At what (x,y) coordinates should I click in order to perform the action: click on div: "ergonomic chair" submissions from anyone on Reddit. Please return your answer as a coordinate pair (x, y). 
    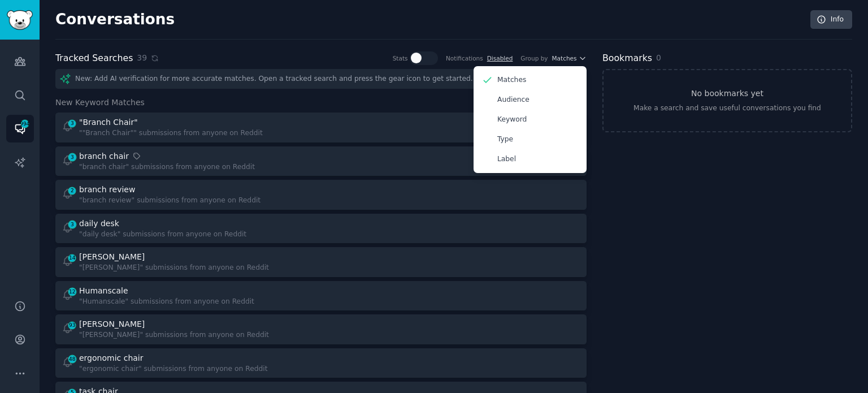
    Looking at the image, I should click on (173, 370).